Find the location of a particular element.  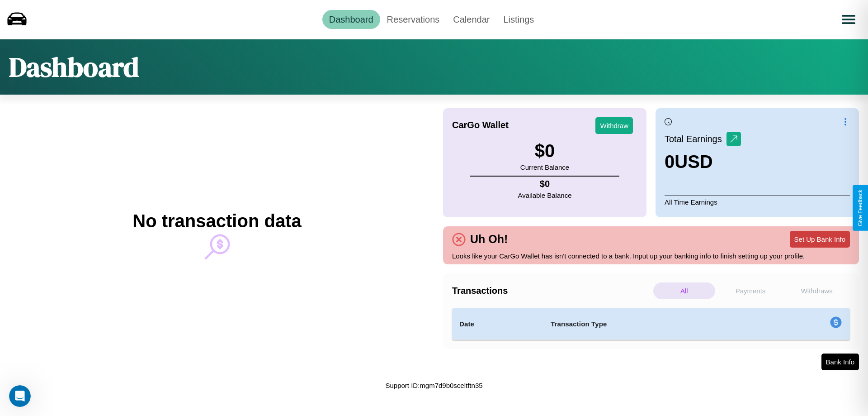

p: Looks like your CarGo Wallet has isn't connected to a bank. Input up your banking info to finish ... is located at coordinates (651, 256).